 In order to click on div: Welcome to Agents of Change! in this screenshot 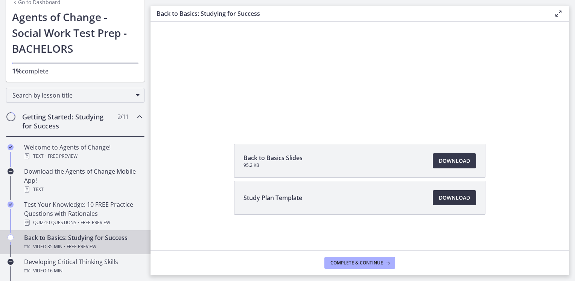, I will do `click(83, 152)`.